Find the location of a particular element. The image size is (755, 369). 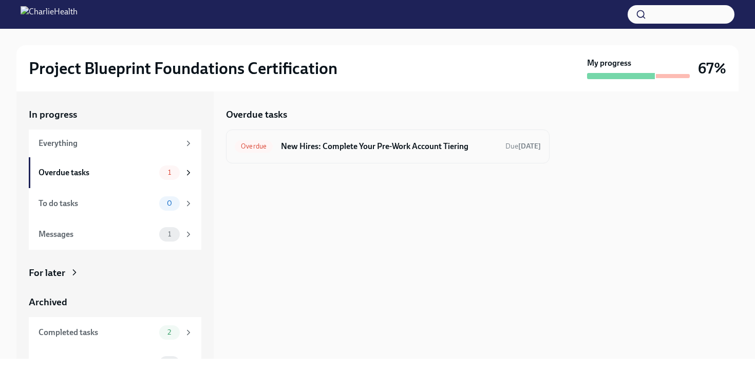

div: To do tasks is located at coordinates (97, 203).